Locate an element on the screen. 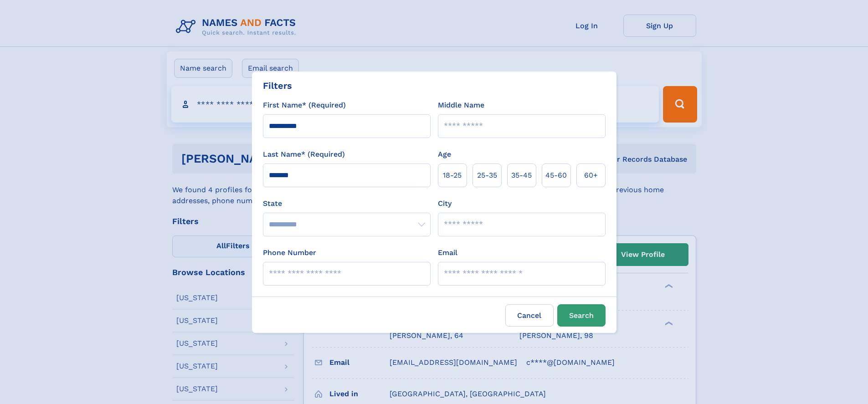 Image resolution: width=868 pixels, height=404 pixels. label: Phone Number is located at coordinates (289, 253).